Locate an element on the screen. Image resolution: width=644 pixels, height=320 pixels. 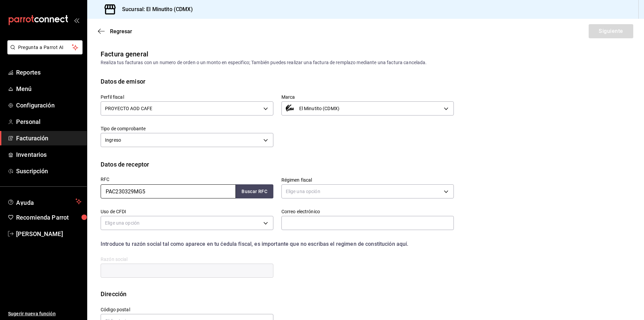
span: Ayuda is located at coordinates (44, 202).